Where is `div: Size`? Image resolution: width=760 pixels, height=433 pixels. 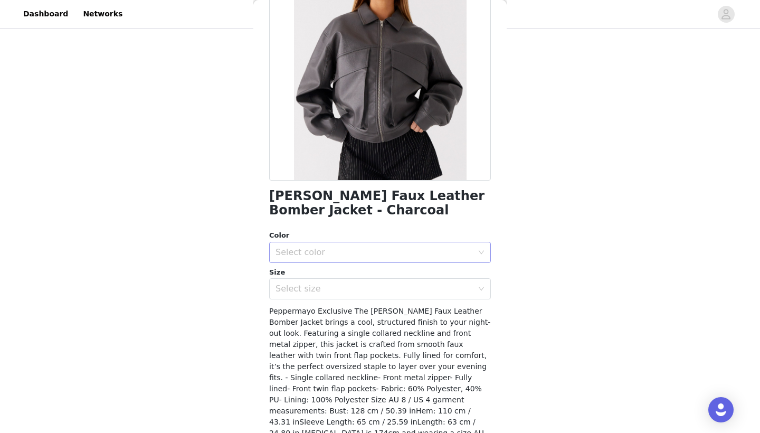 div: Size is located at coordinates (380, 272).